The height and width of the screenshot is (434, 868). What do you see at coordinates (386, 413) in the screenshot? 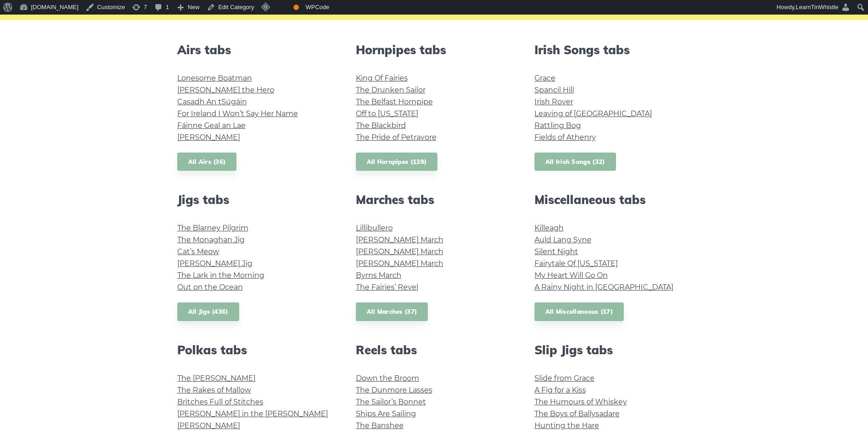
I see `a: Ships Are Sailing` at bounding box center [386, 413].